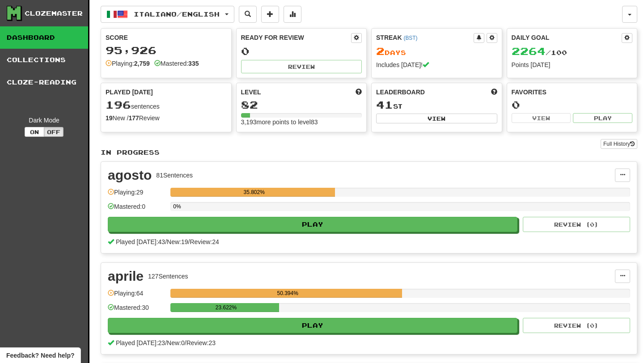 The image size is (644, 363). What do you see at coordinates (133, 118) in the screenshot?
I see `strong: 177` at bounding box center [133, 118].